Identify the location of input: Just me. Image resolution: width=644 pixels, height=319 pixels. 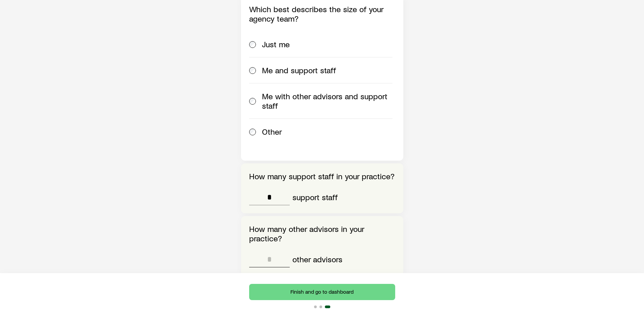
(252, 44).